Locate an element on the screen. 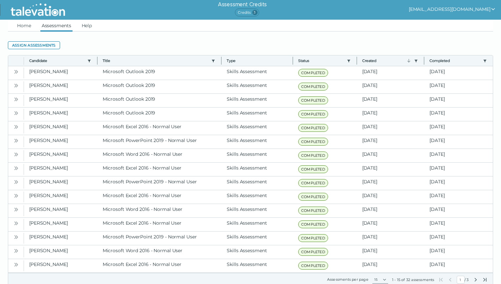  a: Help is located at coordinates (87, 26).